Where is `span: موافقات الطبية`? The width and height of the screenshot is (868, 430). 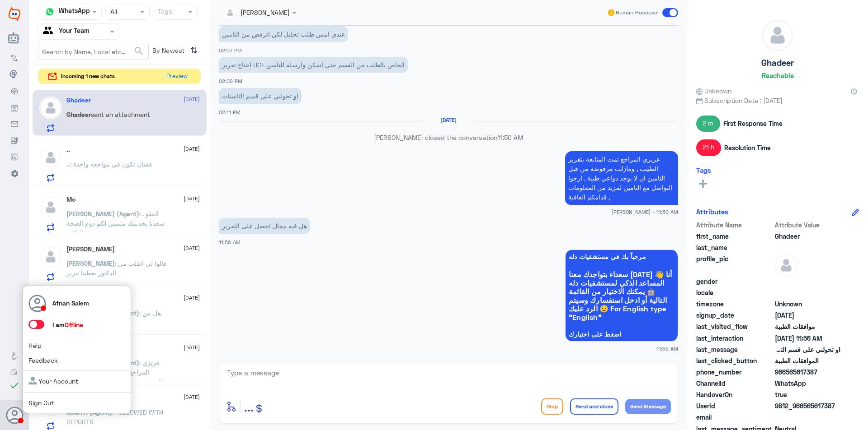 span: موافقات الطبية is located at coordinates (807, 327).